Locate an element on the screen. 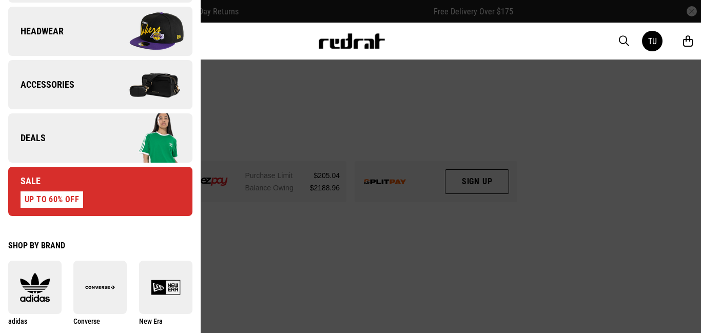 Image resolution: width=701 pixels, height=333 pixels. span: Converse is located at coordinates (87, 321).